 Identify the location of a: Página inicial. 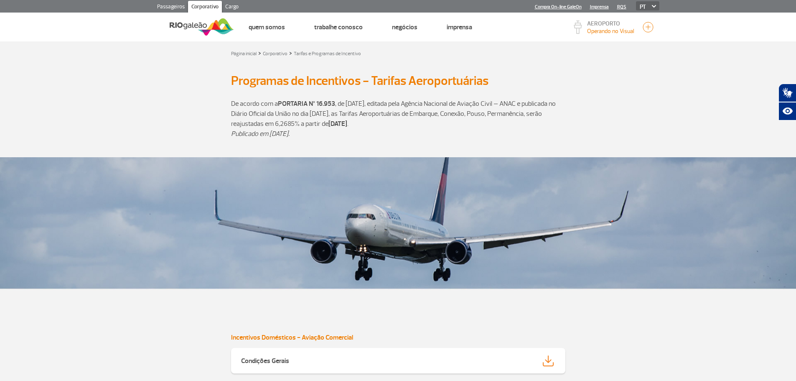
(244, 53).